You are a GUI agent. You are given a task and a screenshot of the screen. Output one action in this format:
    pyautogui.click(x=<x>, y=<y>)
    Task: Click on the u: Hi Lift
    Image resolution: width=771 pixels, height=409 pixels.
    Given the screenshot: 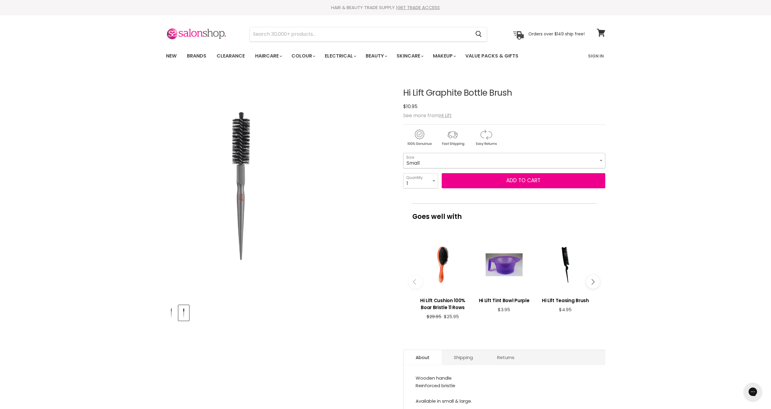 What is the action you would take?
    pyautogui.click(x=445, y=115)
    